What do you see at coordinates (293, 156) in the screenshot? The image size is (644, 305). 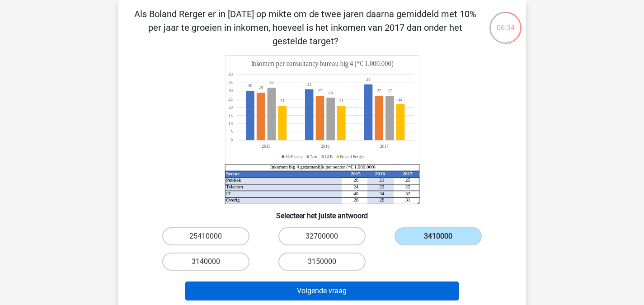 I see `tspan: McFlinsey` at bounding box center [293, 156].